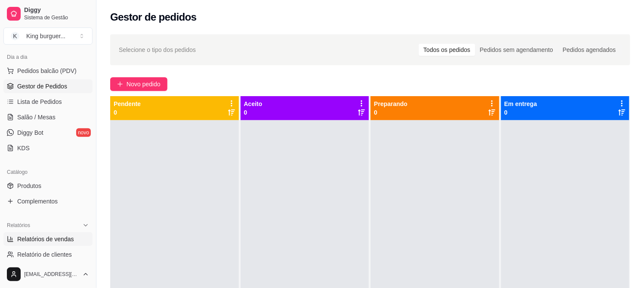 The width and height of the screenshot is (644, 288). I want to click on span: Relatório de clientes, so click(44, 255).